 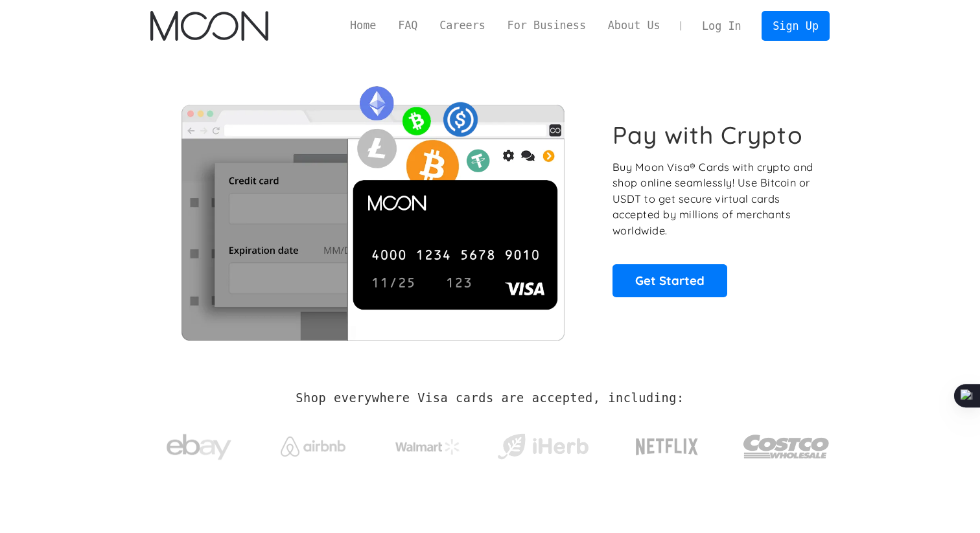 I want to click on a: Sign Up, so click(x=795, y=26).